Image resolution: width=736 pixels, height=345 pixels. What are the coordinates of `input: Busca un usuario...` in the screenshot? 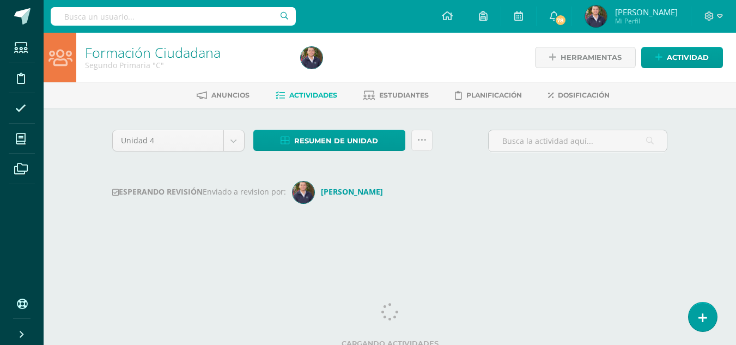 It's located at (173, 16).